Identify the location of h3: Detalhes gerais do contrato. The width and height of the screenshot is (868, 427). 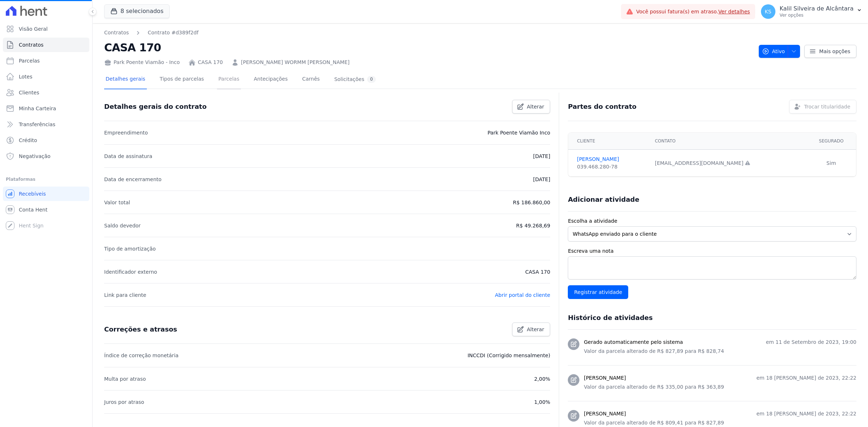
(155, 106).